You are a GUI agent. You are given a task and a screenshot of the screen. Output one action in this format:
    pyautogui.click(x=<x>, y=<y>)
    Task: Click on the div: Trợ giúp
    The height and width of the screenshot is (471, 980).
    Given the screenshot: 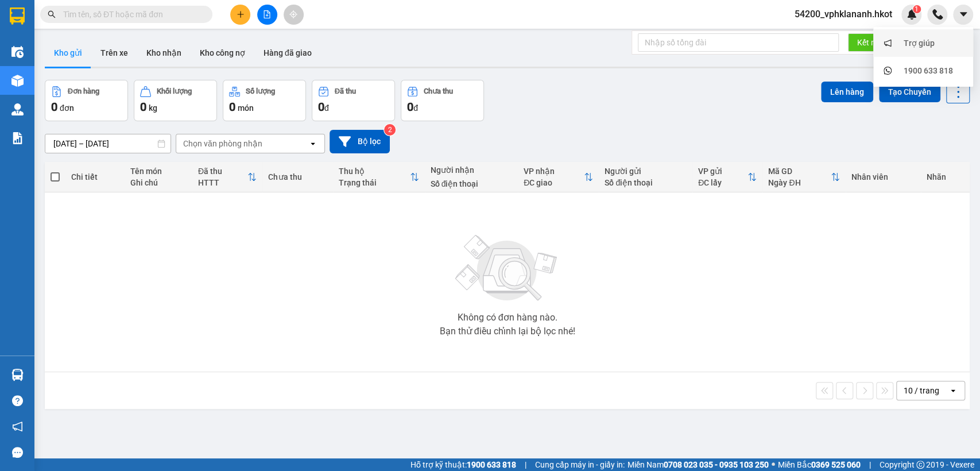 What is the action you would take?
    pyautogui.click(x=919, y=43)
    